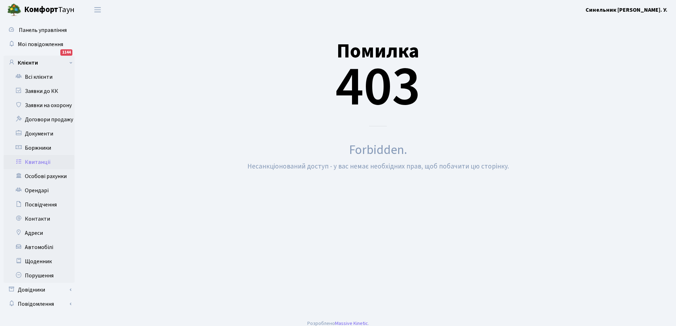 Image resolution: width=676 pixels, height=326 pixels. I want to click on a: Боржники, so click(39, 148).